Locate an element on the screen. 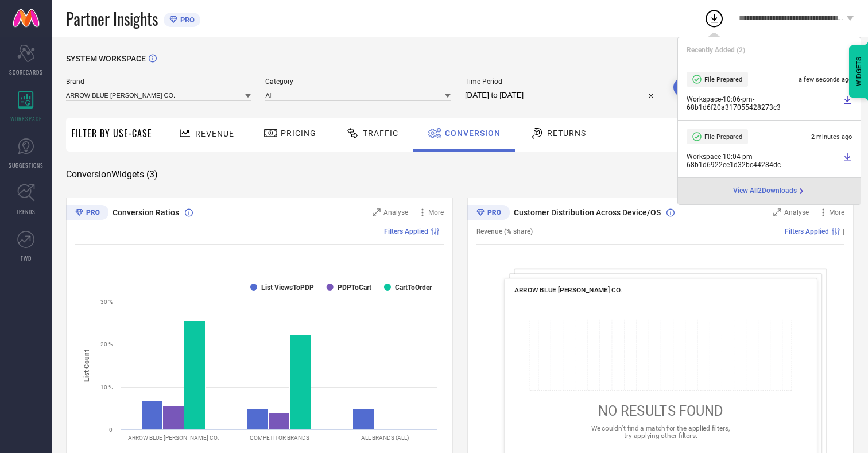 This screenshot has width=868, height=453. span: Conversion Widgets ( 3 ) is located at coordinates (112, 174).